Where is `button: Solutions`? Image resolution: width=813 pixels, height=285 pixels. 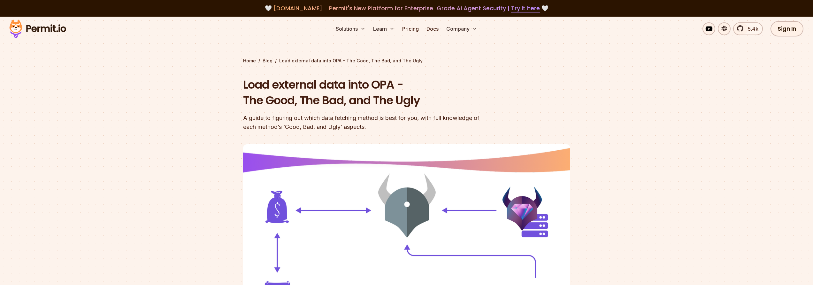 button: Solutions is located at coordinates (351, 29).